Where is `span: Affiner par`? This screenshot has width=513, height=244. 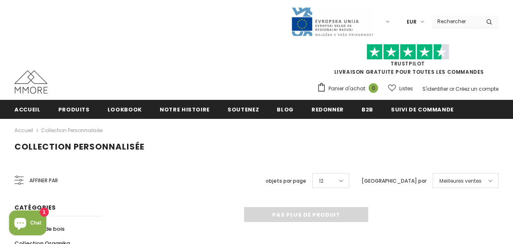 span: Affiner par is located at coordinates (43, 180).